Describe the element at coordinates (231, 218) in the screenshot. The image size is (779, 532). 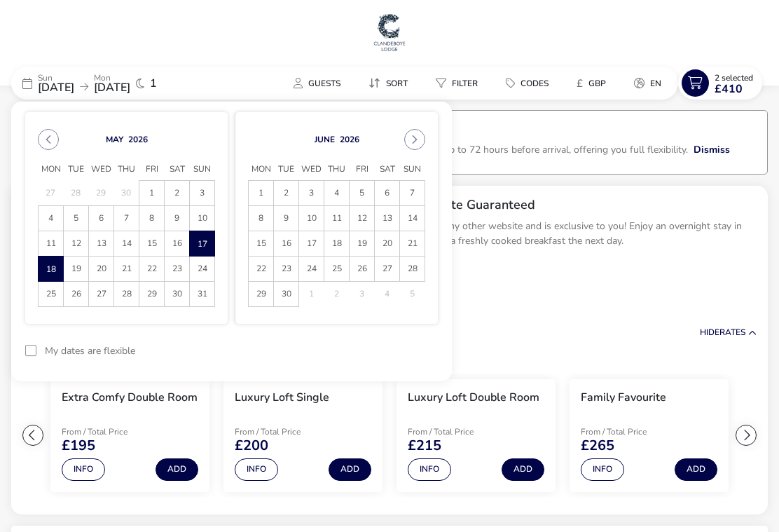
I see `div: Choose Date` at that location.